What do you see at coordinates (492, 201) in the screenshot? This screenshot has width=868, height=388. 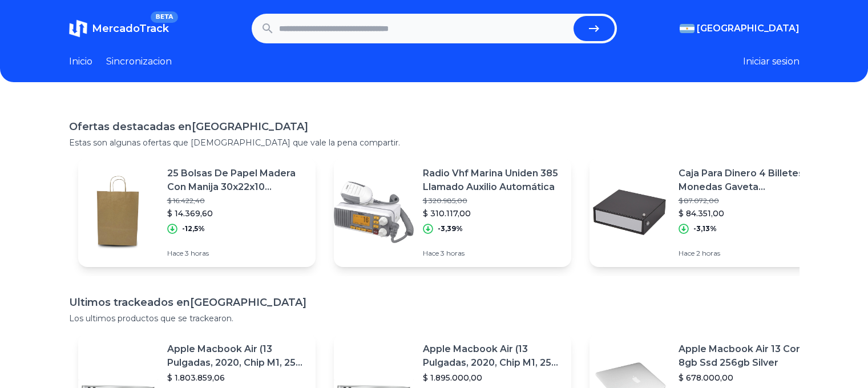 I see `p: $ 320.985,00` at bounding box center [492, 201].